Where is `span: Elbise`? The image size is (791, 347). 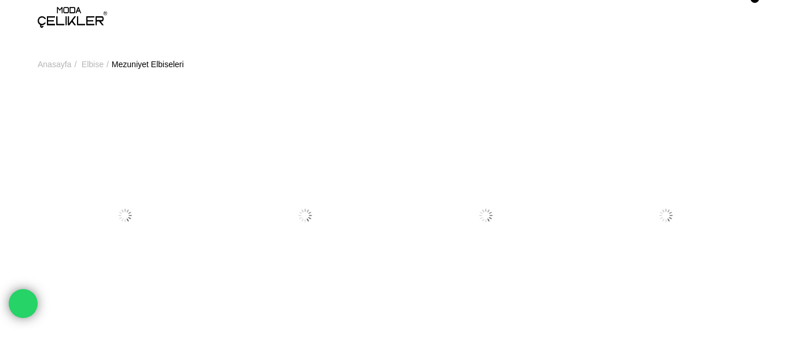 span: Elbise is located at coordinates (93, 64).